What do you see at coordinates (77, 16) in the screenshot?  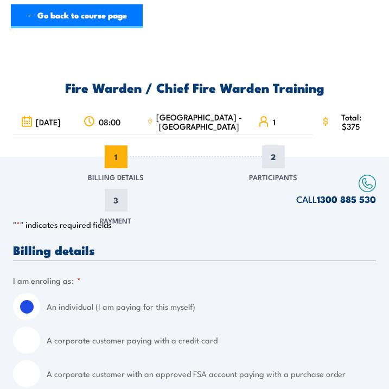 I see `a: ← Go back to course page` at bounding box center [77, 16].